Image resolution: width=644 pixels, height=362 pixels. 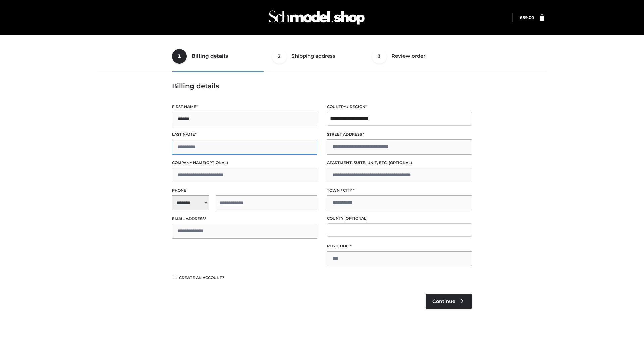 I want to click on label: Town / City, so click(x=400, y=190).